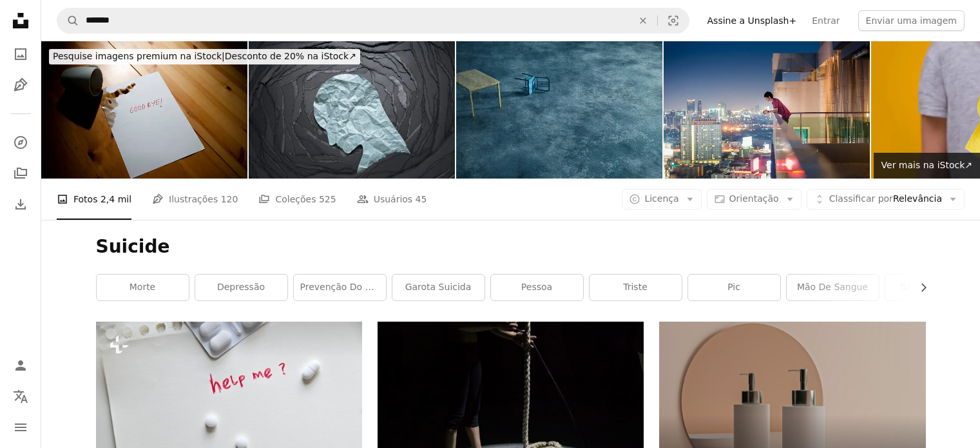 The width and height of the screenshot is (980, 448). I want to click on a: saúde mental, so click(932, 287).